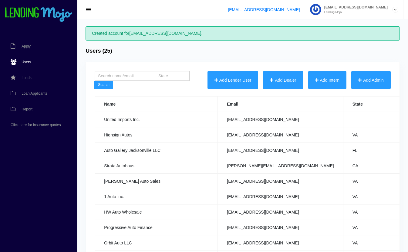 The height and width of the screenshot is (252, 408). What do you see at coordinates (156, 228) in the screenshot?
I see `td: Progressive Auto Finance` at bounding box center [156, 228].